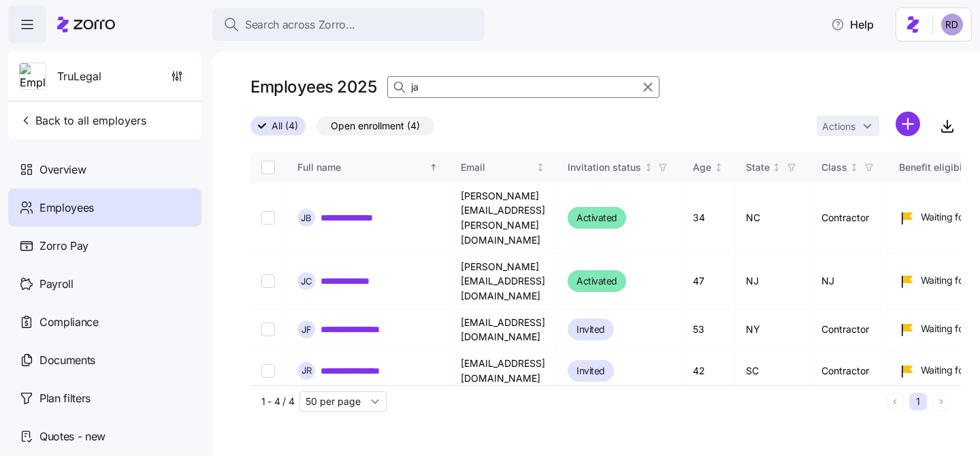  I want to click on th: EmailNot sorted, so click(503, 168).